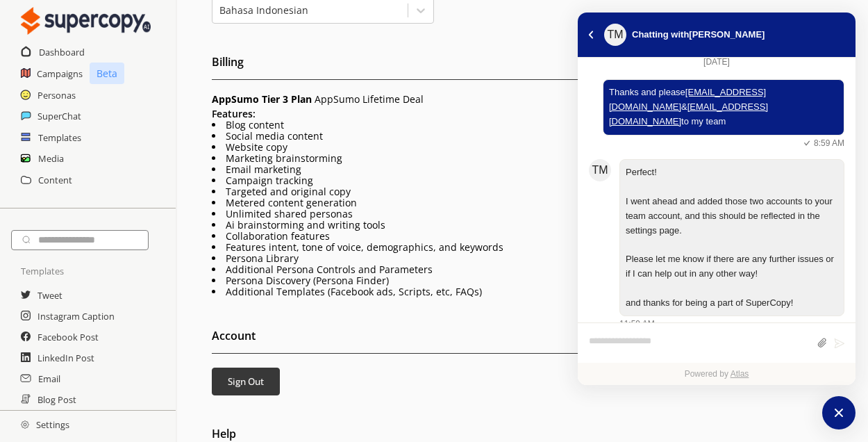 This screenshot has width=868, height=442. I want to click on a: LinkedIn Post, so click(66, 358).